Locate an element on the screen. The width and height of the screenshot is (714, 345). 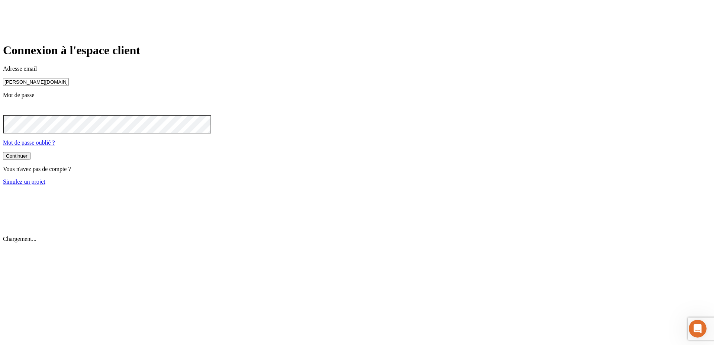
h1: Connexion à l'espace client is located at coordinates (357, 50).